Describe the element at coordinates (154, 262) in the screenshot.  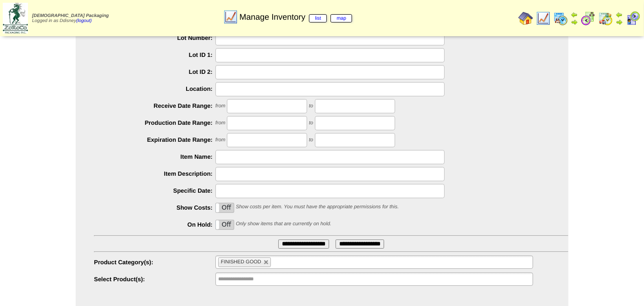
I see `label: Product Category(s):` at that location.